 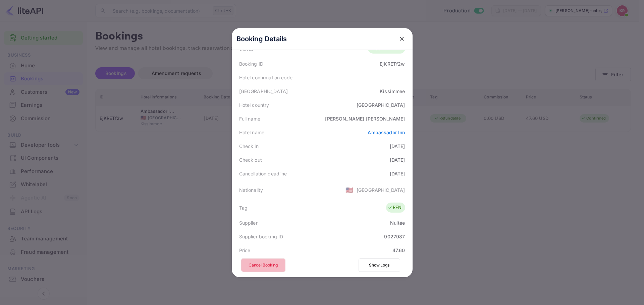 What do you see at coordinates (261, 237) in the screenshot?
I see `div: Supplier booking ID` at bounding box center [261, 237].